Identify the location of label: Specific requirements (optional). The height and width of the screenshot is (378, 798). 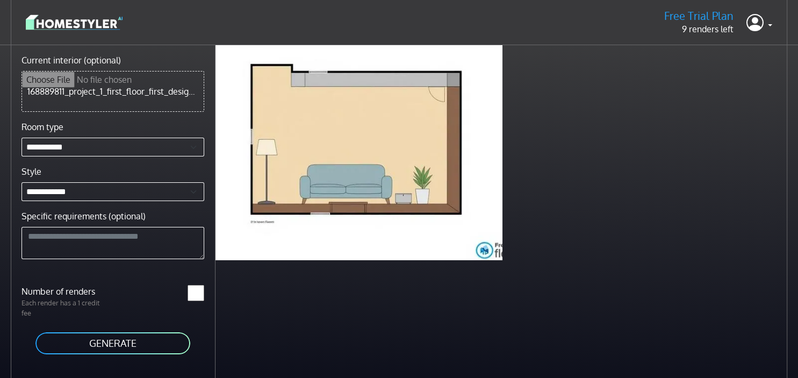
(83, 216).